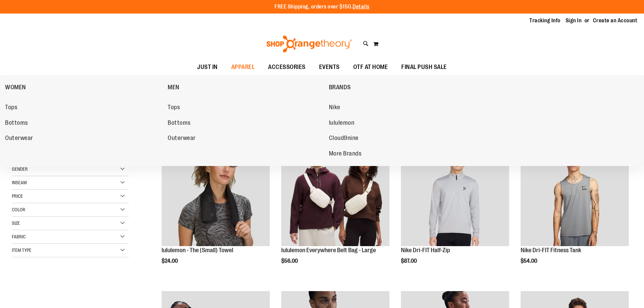 The image size is (644, 308). What do you see at coordinates (245, 123) in the screenshot?
I see `a: Bottoms` at bounding box center [245, 123].